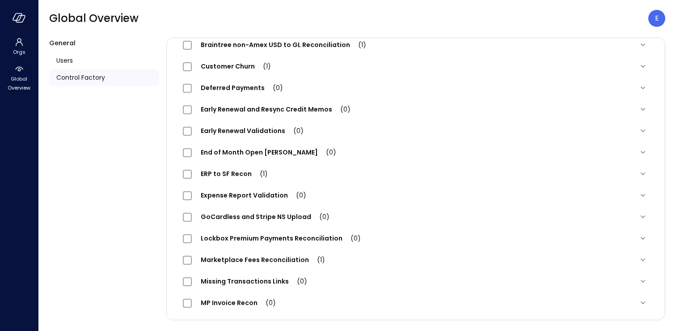 This screenshot has width=676, height=331. What do you see at coordinates (416, 281) in the screenshot?
I see `div: Missing Transactions Links(0)` at bounding box center [416, 281].